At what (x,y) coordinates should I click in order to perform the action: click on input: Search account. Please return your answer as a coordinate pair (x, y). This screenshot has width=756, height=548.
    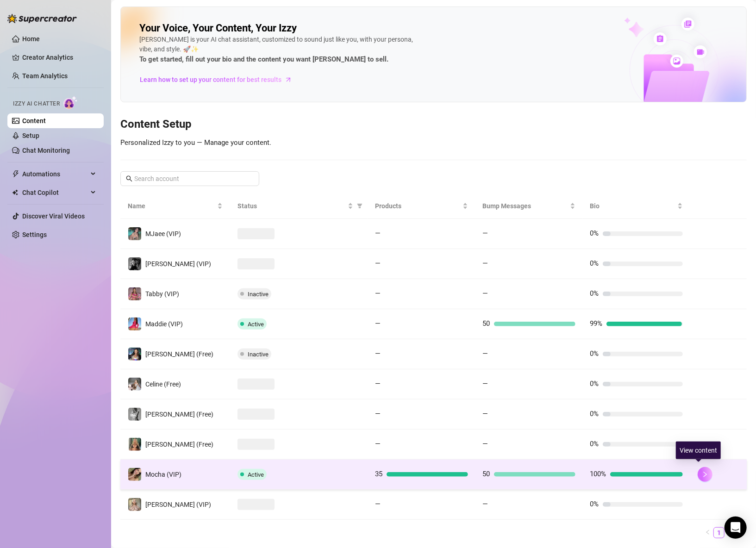
    Looking at the image, I should click on (190, 179).